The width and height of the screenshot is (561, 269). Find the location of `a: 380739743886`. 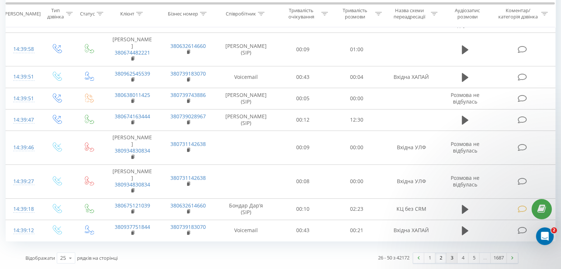

a: 380739743886 is located at coordinates (188, 95).